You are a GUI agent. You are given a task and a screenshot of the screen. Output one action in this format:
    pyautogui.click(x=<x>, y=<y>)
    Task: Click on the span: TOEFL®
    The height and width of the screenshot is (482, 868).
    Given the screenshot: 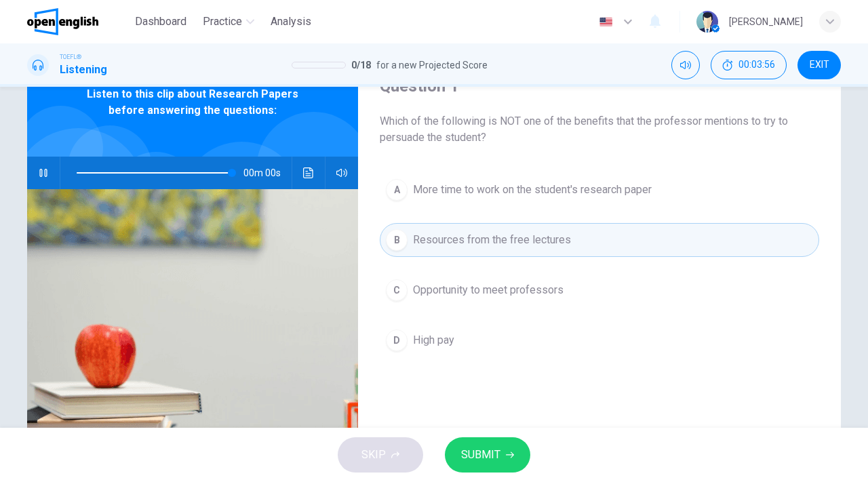 What is the action you would take?
    pyautogui.click(x=70, y=57)
    